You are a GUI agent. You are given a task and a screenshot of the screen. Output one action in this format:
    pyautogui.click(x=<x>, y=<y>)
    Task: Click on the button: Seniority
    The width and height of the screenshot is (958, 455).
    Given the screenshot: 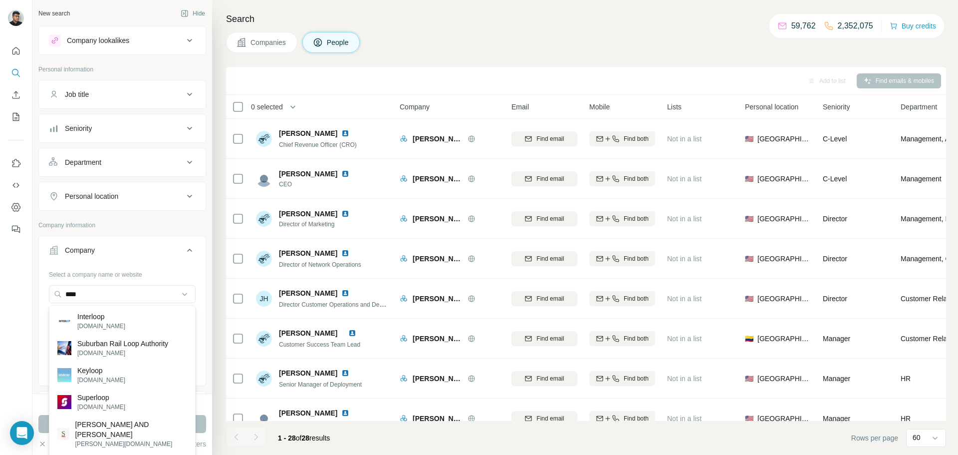 What is the action you would take?
    pyautogui.click(x=122, y=128)
    